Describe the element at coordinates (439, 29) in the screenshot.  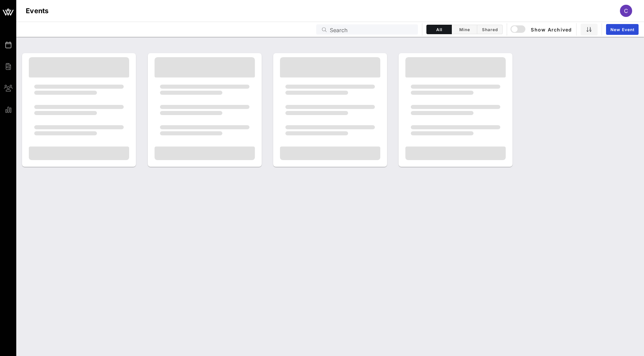
I see `span: All` at that location.